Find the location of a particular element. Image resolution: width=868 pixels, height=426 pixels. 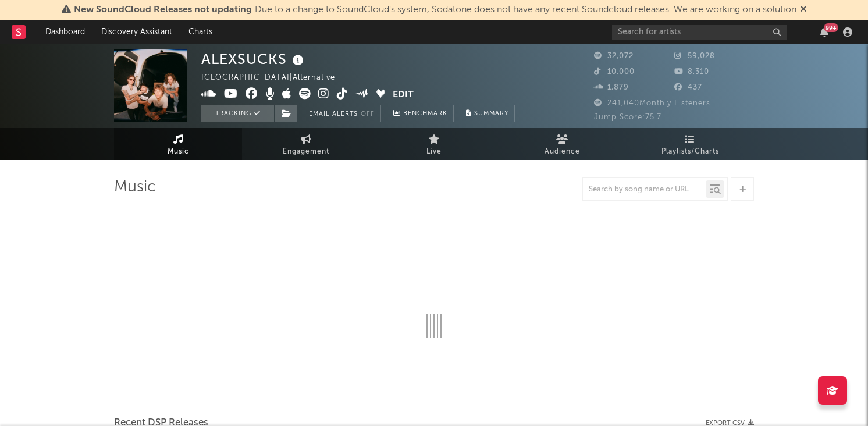

span: 437 is located at coordinates (689, 87).